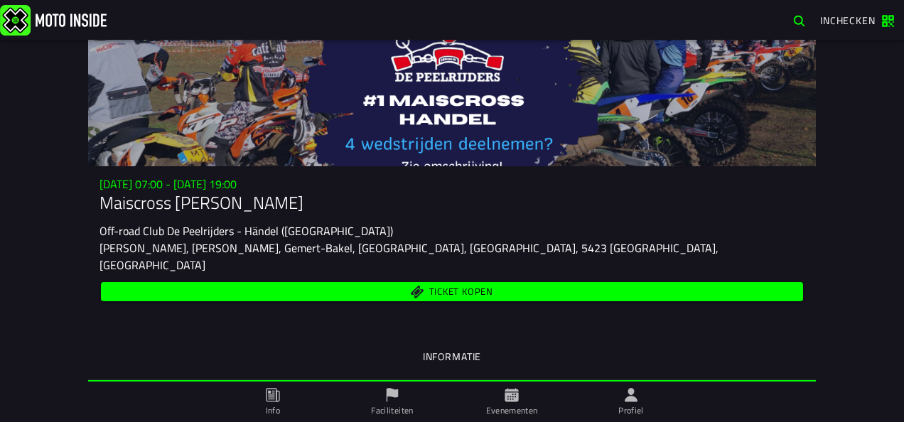 This screenshot has height=422, width=904. Describe the element at coordinates (857, 20) in the screenshot. I see `a: Inchecken` at that location.